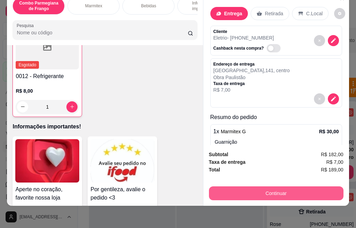  What do you see at coordinates (47, 76) in the screenshot?
I see `h4: 0012 - Refrigerante` at bounding box center [47, 76].